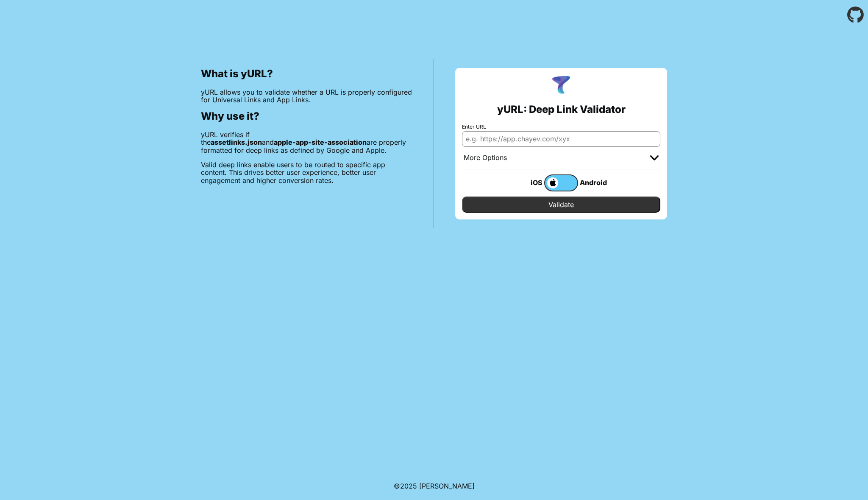  I want to click on a: Michael Ibragimchayev's Personal Site, so click(446, 486).